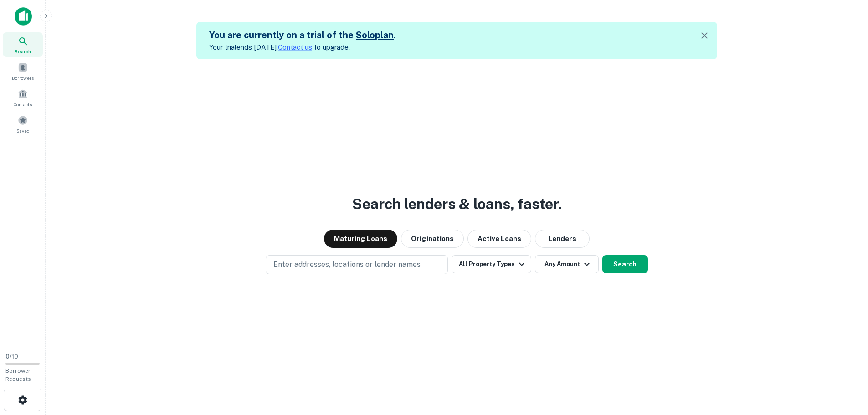  What do you see at coordinates (23, 45) in the screenshot?
I see `a: Search` at bounding box center [23, 45].